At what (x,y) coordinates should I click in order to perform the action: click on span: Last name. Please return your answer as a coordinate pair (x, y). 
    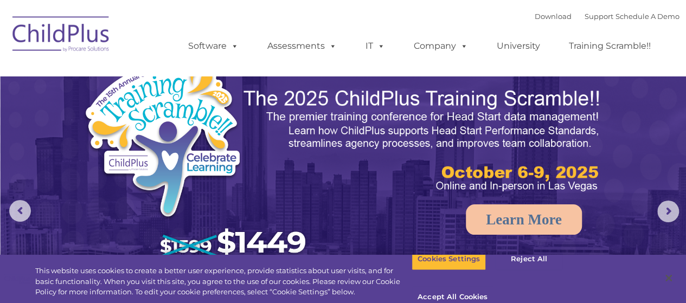
    Looking at the image, I should click on (167, 75).